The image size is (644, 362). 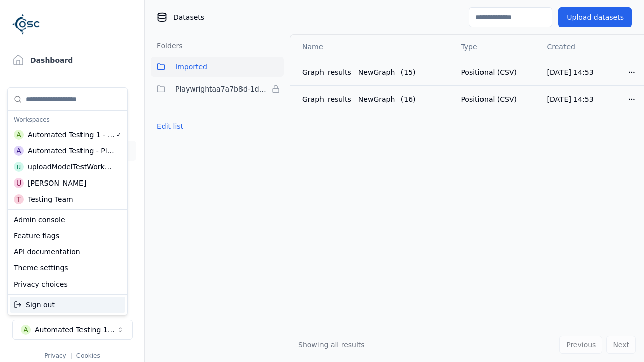 I want to click on div: Feature flags, so click(x=67, y=236).